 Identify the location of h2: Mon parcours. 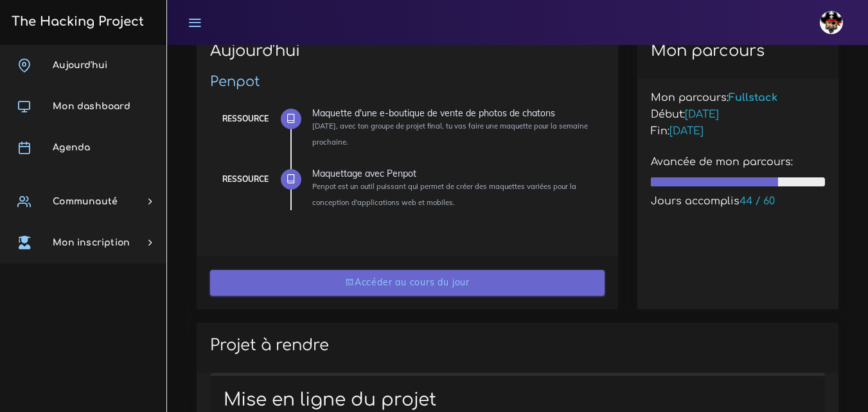
(737, 51).